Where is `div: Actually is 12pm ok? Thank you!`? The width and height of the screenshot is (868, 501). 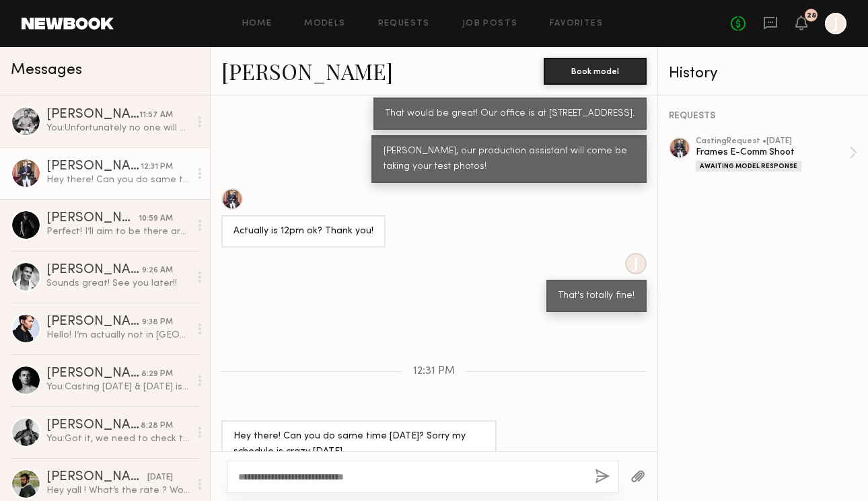 div: Actually is 12pm ok? Thank you! is located at coordinates (304, 232).